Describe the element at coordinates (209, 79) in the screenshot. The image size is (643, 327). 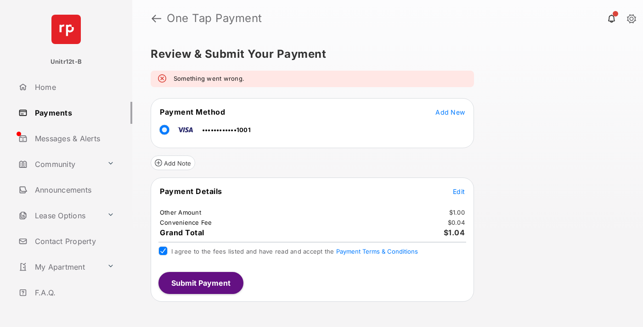
I see `em: Something went wrong.` at that location.